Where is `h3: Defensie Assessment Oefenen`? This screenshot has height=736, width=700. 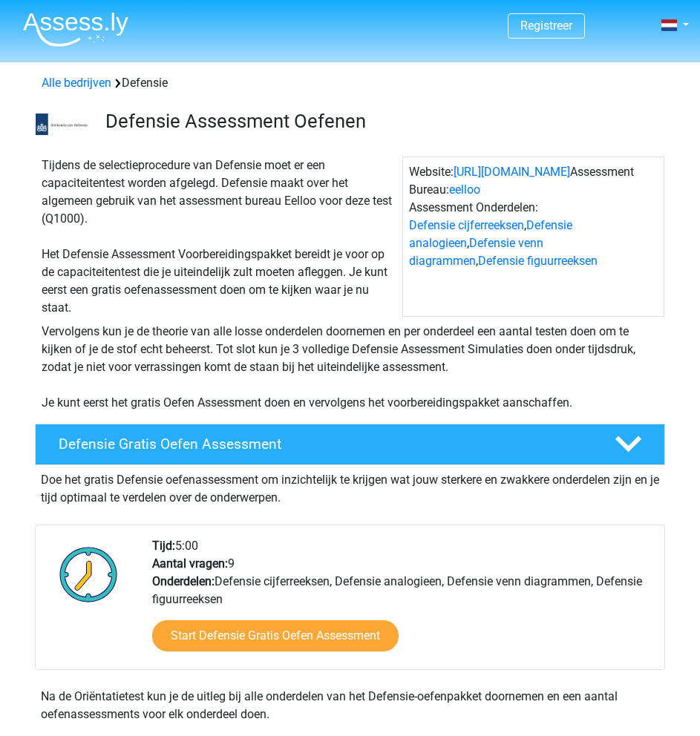
h3: Defensie Assessment Oefenen is located at coordinates (379, 121).